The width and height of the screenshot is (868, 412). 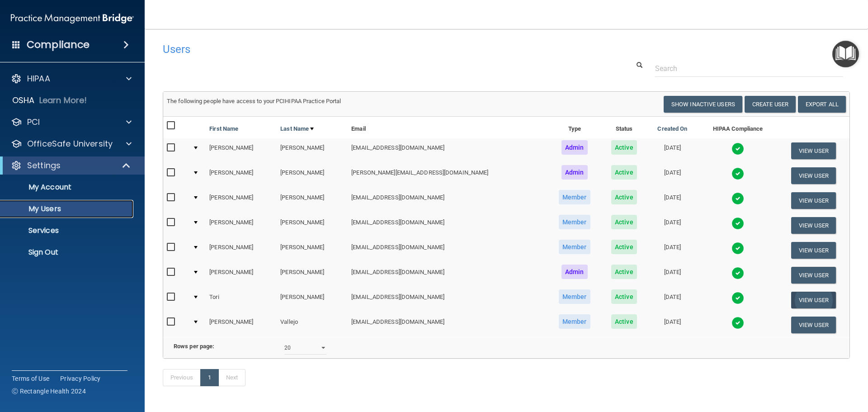 What do you see at coordinates (448, 128) in the screenshot?
I see `th: Email` at bounding box center [448, 128].